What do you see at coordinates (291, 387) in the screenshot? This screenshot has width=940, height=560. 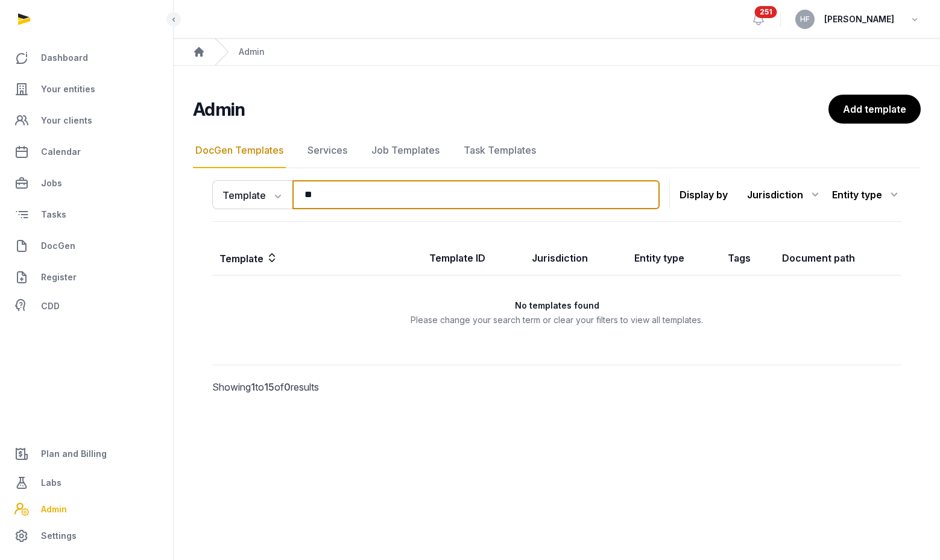 I see `p: Showing to of results` at bounding box center [291, 387].